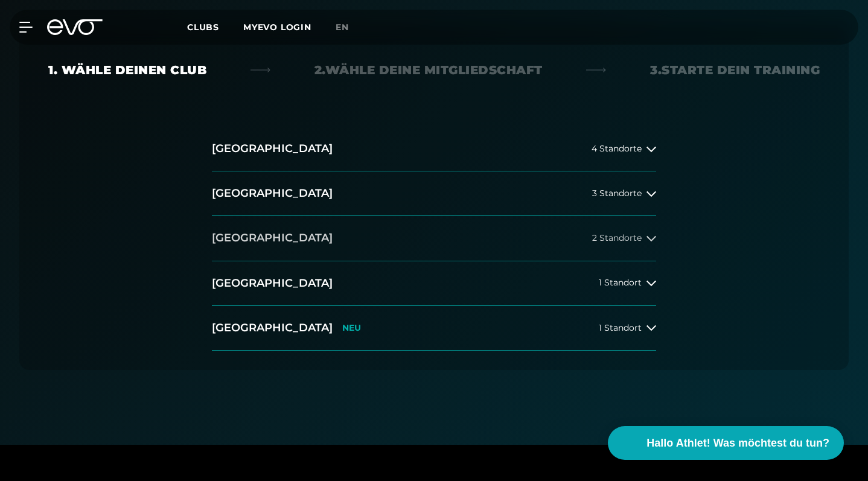 The width and height of the screenshot is (868, 481). I want to click on span: 2 Standorte, so click(617, 238).